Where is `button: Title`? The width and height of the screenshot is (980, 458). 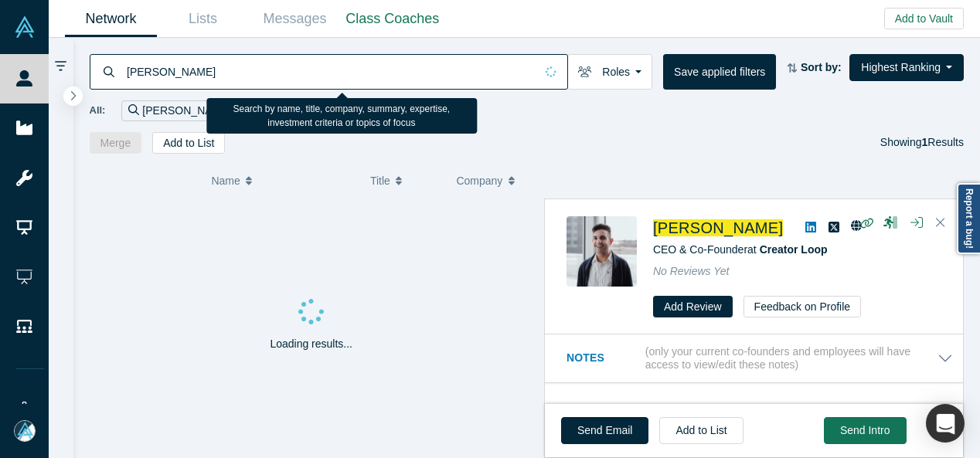
button: Title is located at coordinates (405, 181).